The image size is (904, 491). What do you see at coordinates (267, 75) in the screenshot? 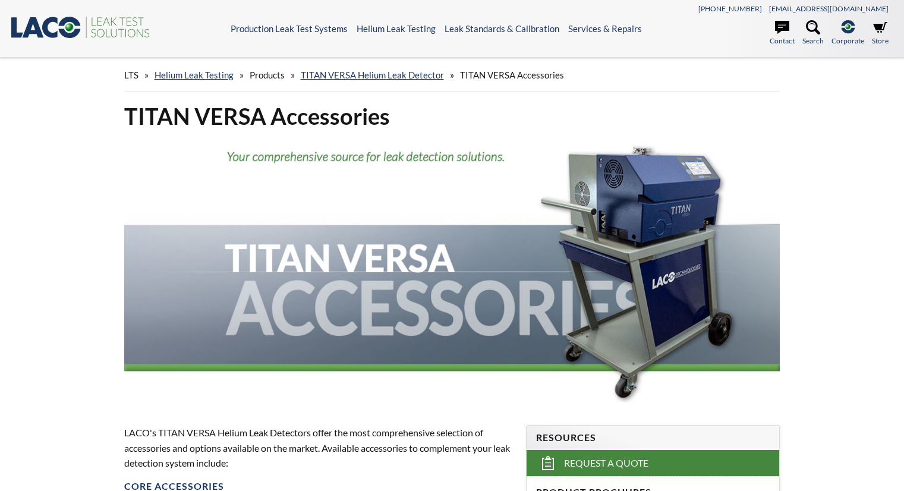
I see `span: Products` at bounding box center [267, 75].